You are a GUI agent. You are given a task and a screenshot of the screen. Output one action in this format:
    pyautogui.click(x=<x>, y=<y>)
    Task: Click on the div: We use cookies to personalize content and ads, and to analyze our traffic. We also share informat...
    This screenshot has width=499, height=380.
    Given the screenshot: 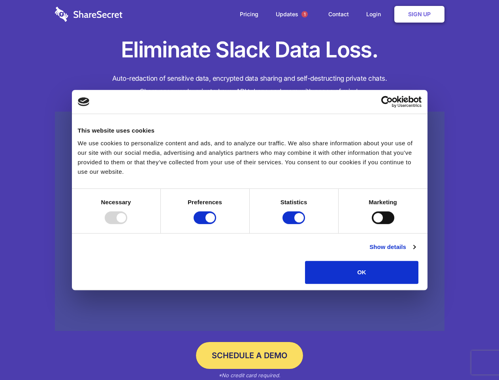 What is the action you would take?
    pyautogui.click(x=250, y=157)
    